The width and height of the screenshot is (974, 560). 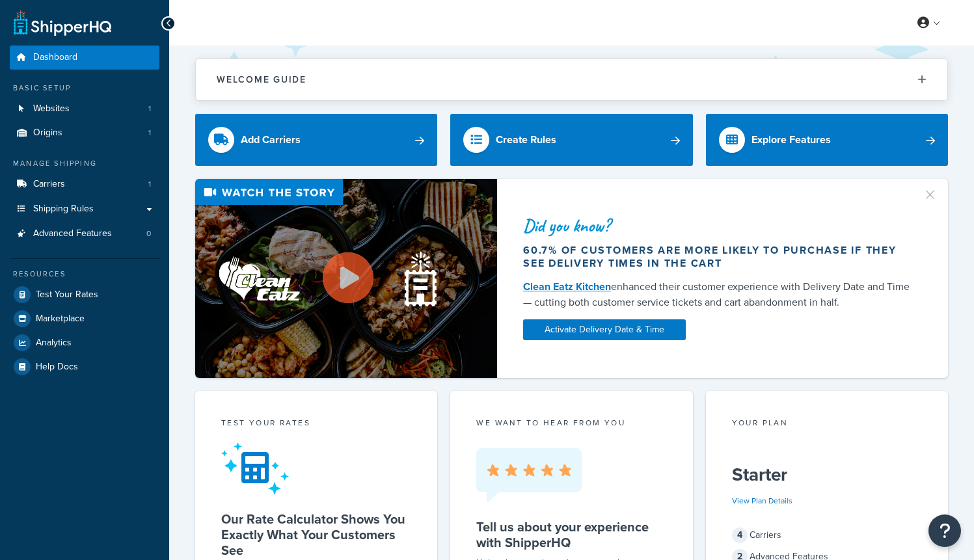 I want to click on h5: Starter, so click(x=827, y=475).